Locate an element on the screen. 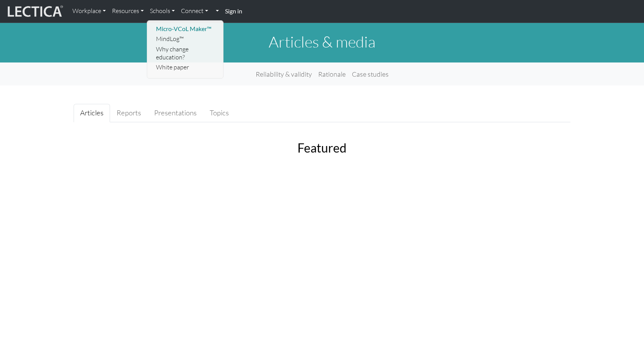 Image resolution: width=644 pixels, height=363 pixels. a: Schools is located at coordinates (162, 11).